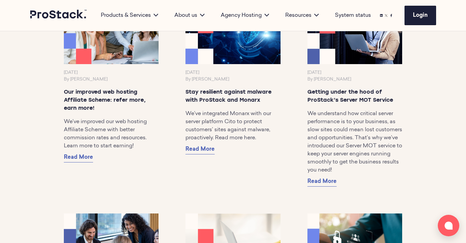 Image resolution: width=466 pixels, height=243 pixels. Describe the element at coordinates (190, 15) in the screenshot. I see `div: About us` at that location.